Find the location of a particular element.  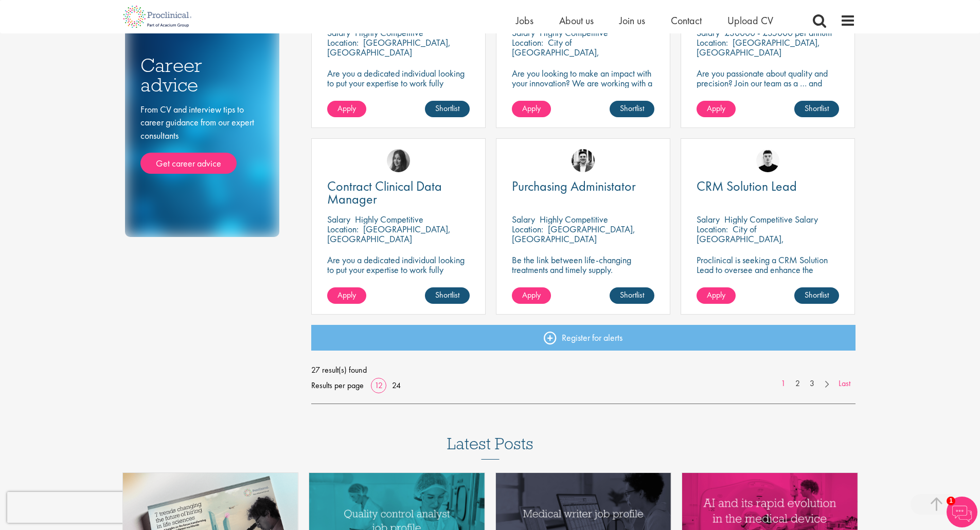

p: Be the link between life-changing treatments and timely supply. is located at coordinates (582, 265).